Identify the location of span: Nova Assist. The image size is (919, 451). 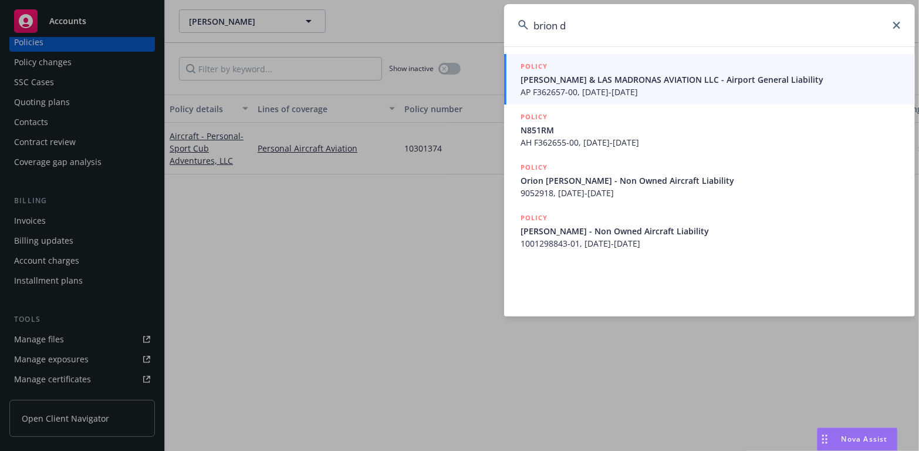
(865, 439).